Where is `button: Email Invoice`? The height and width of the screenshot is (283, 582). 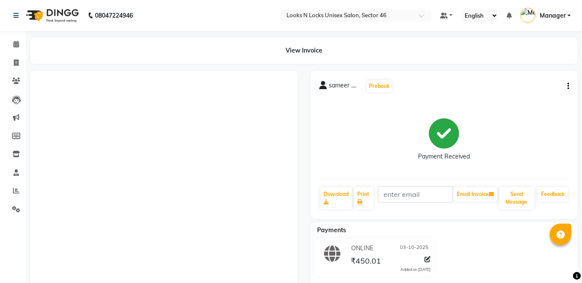
button: Email Invoice is located at coordinates (475, 195).